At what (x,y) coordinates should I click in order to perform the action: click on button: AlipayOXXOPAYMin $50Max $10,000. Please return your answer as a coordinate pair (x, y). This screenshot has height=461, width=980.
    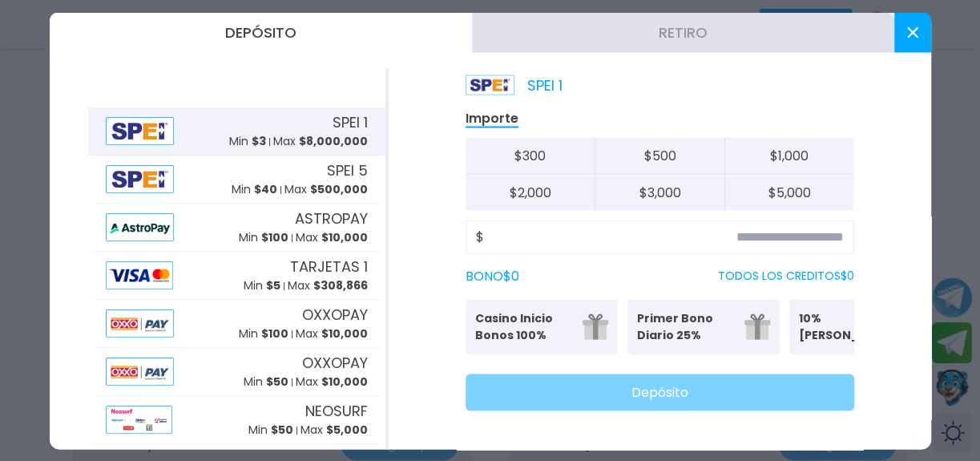
    Looking at the image, I should click on (236, 371).